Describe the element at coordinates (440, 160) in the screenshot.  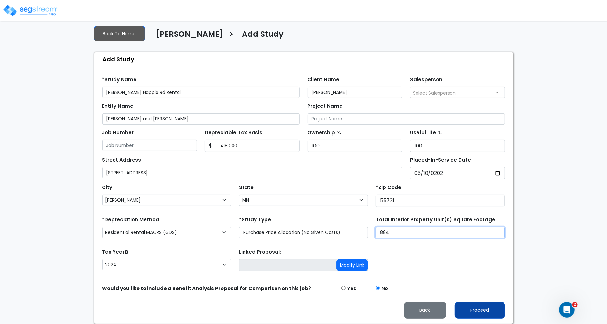
I see `label: Placed-In-Service Date` at that location.